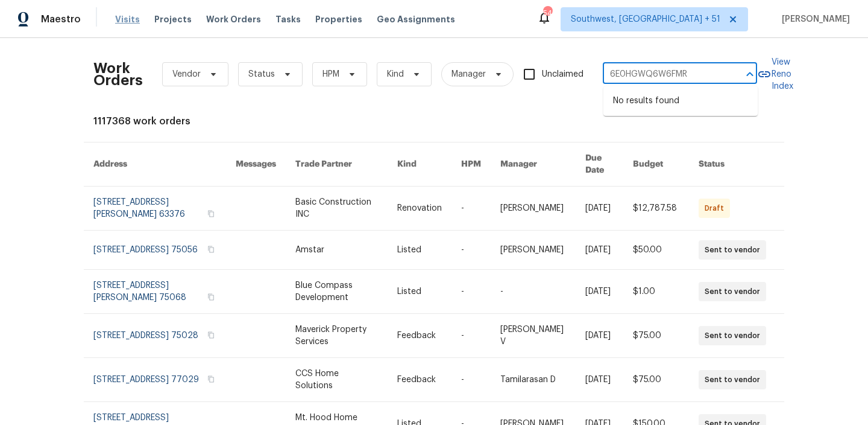  What do you see at coordinates (396, 74) in the screenshot?
I see `span: Kind` at bounding box center [396, 74].